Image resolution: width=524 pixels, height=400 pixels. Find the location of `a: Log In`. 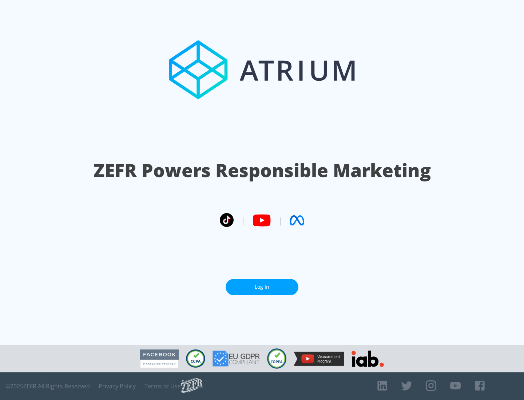

a: Log In is located at coordinates (262, 287).